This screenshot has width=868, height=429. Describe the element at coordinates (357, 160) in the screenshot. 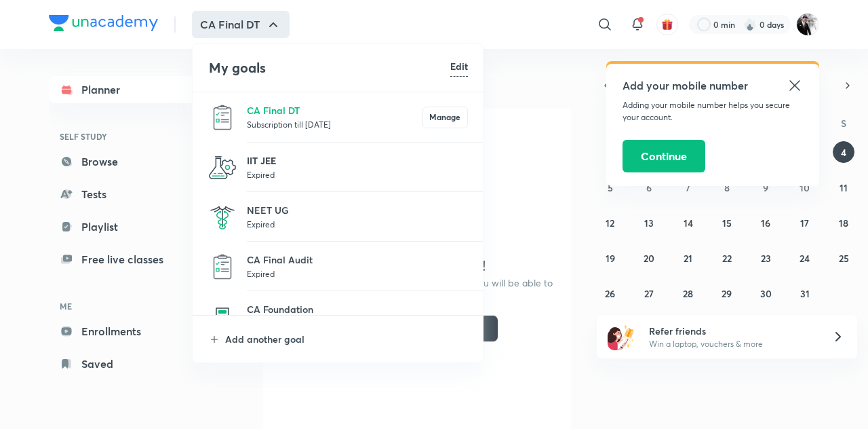

I see `p: IIT JEE` at that location.